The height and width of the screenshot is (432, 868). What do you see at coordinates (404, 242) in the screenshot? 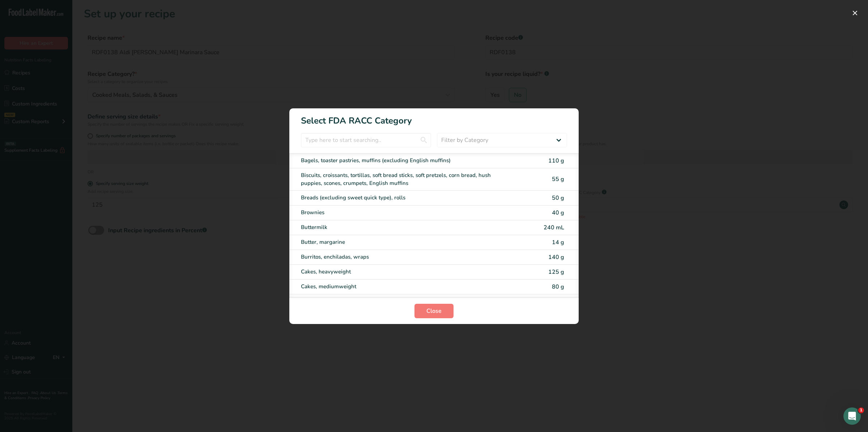
I see `div: Butter, margarine` at bounding box center [404, 242].